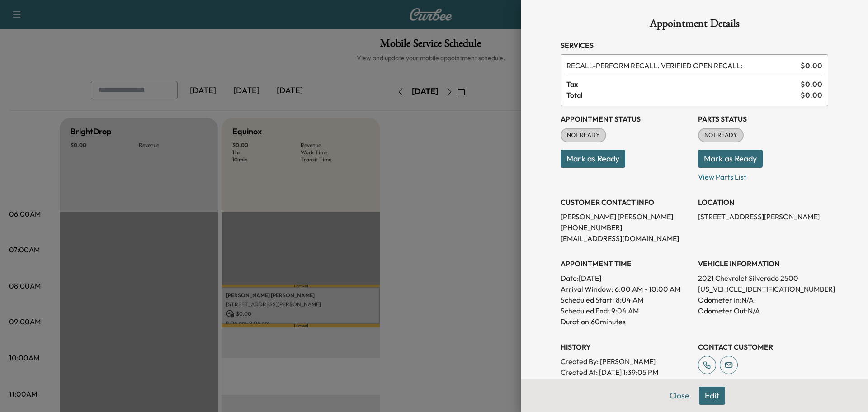 Image resolution: width=868 pixels, height=412 pixels. I want to click on h3: Services, so click(694, 45).